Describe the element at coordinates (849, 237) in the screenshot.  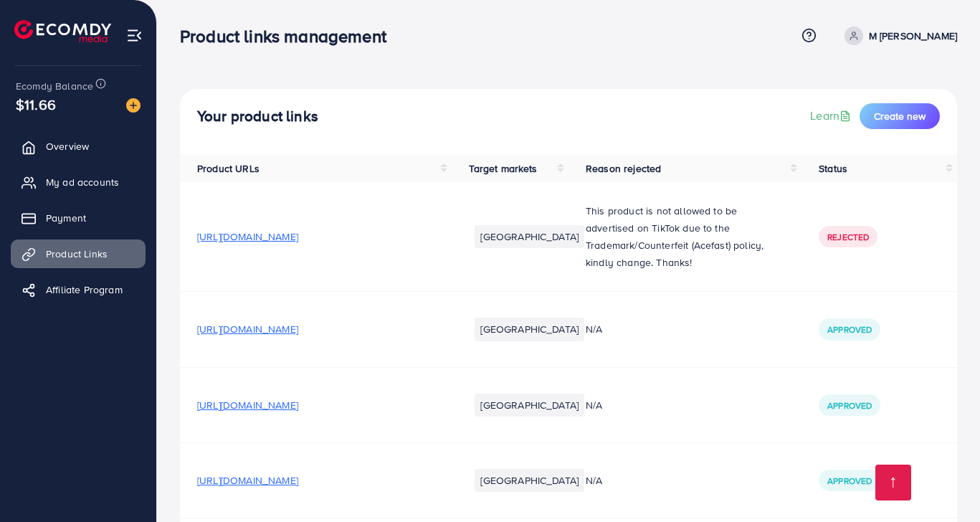
I see `span: Rejected` at that location.